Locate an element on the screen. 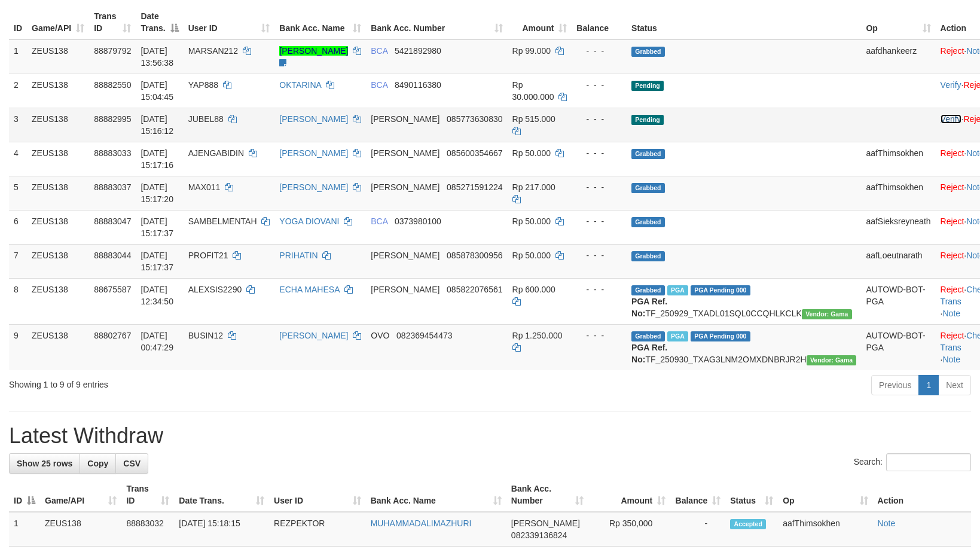 Image resolution: width=980 pixels, height=549 pixels. div: Showing 1 to 9 of 9 entries is located at coordinates (204, 382).